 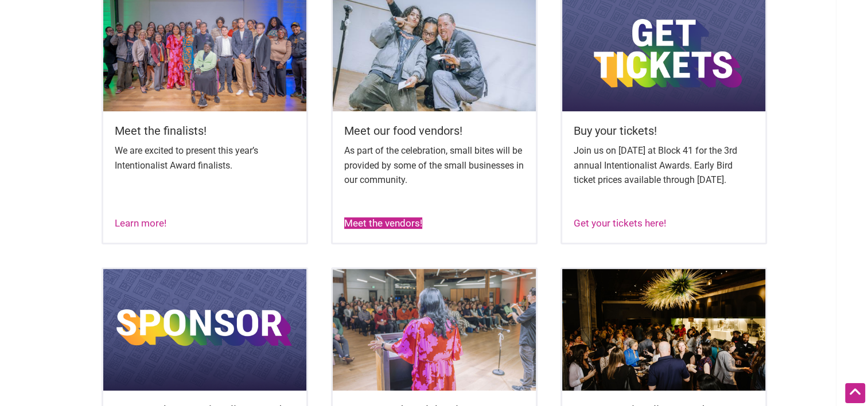 What do you see at coordinates (205, 130) in the screenshot?
I see `h5: Meet the finalists!` at bounding box center [205, 130].